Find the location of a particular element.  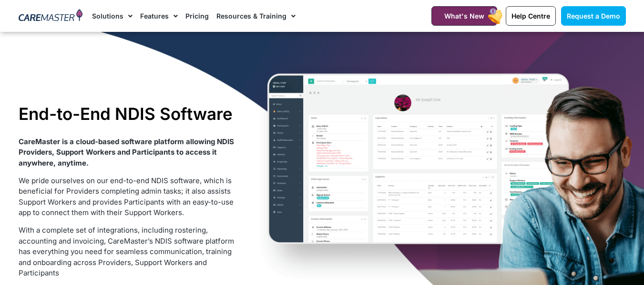

span: What's New is located at coordinates (464, 16).